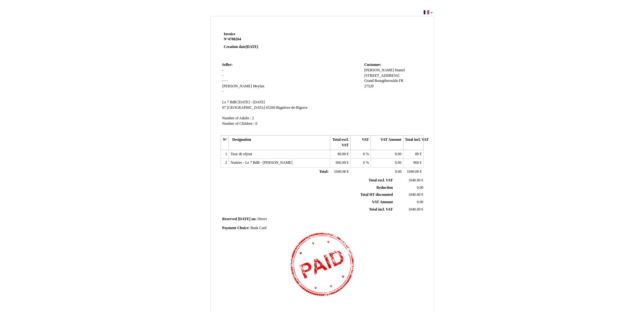  I want to click on th: Designation, so click(280, 143).